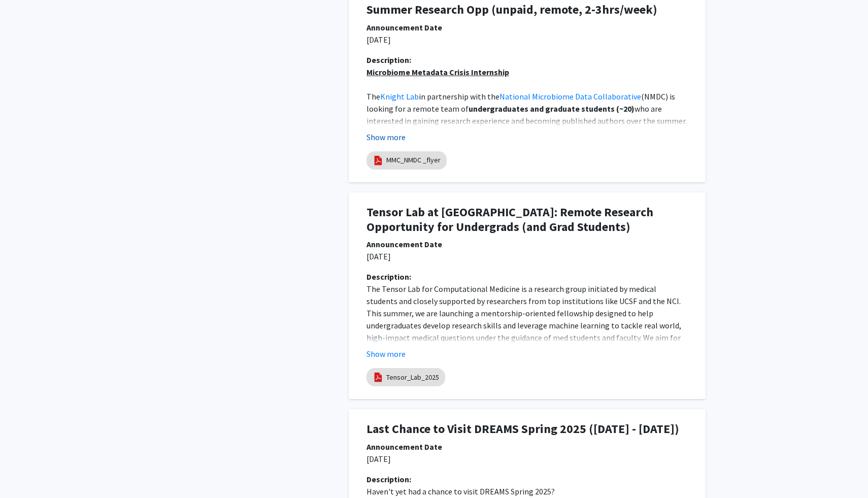  What do you see at coordinates (413, 160) in the screenshot?
I see `a: MMC_NMDC _flyer` at bounding box center [413, 160].